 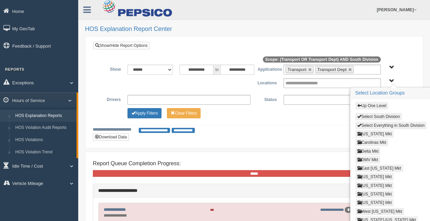 I want to click on label: Applications, so click(x=267, y=69).